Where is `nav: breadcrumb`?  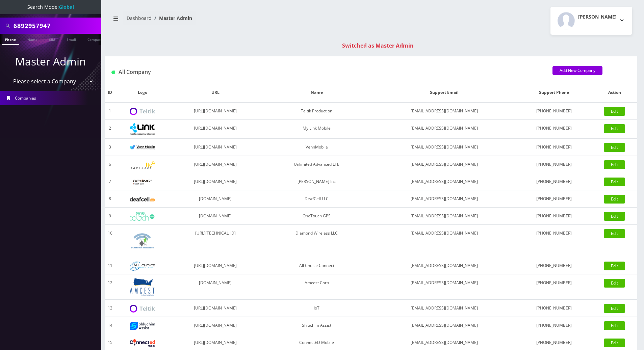 nav: breadcrumb is located at coordinates (238, 20).